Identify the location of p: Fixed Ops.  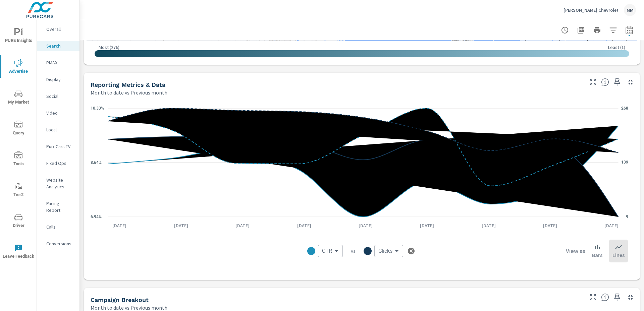
(60, 163).